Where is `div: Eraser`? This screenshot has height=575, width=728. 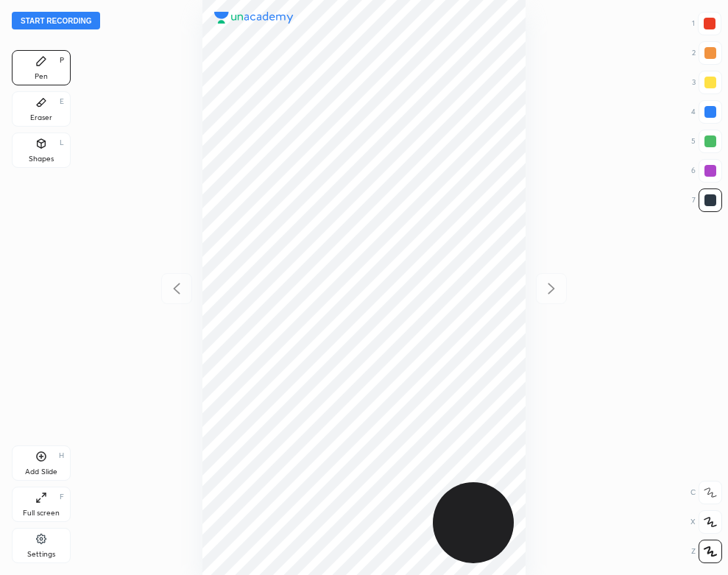
div: Eraser is located at coordinates (41, 118).